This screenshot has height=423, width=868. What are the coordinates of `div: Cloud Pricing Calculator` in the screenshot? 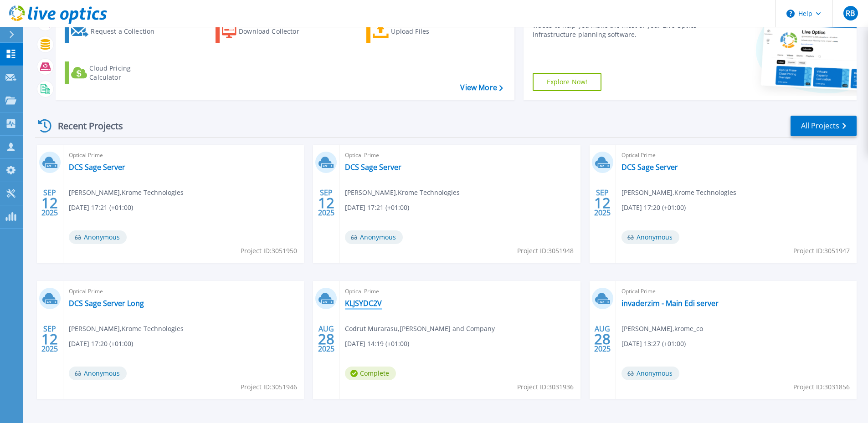 It's located at (126, 73).